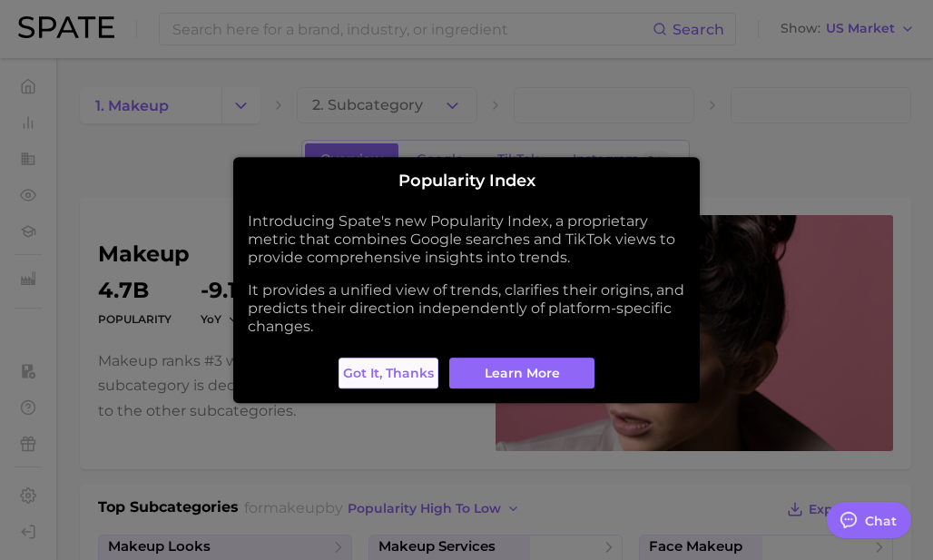 The width and height of the screenshot is (933, 560). Describe the element at coordinates (115, 113) in the screenshot. I see `div: Domain Overview` at that location.